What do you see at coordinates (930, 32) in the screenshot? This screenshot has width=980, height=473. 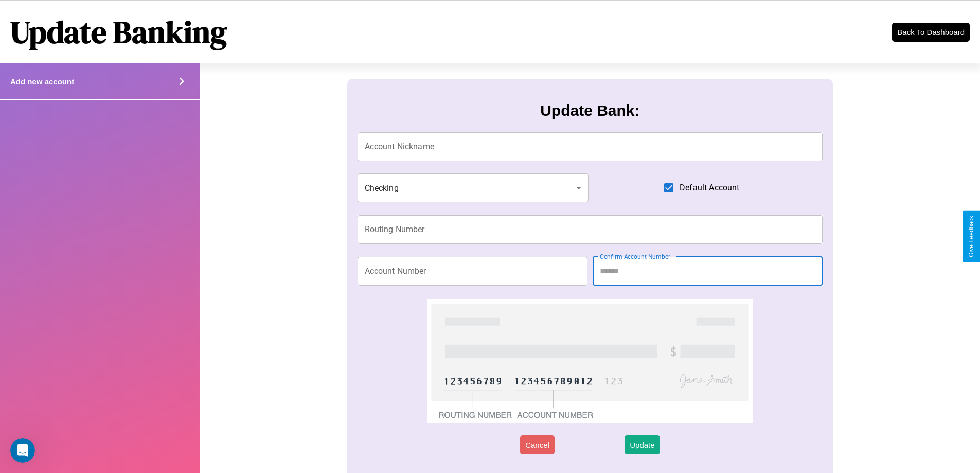 I see `button: Back To Dashboard` at bounding box center [930, 32].